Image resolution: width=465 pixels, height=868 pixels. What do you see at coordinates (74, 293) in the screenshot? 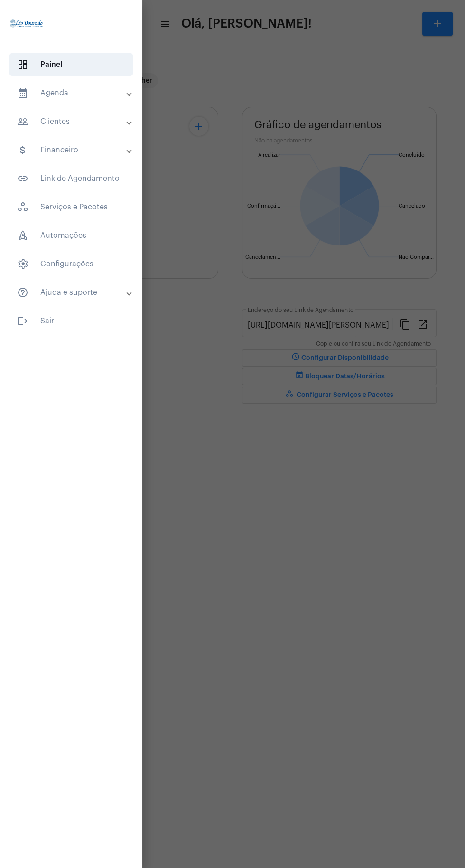
I see `mat-expansion-panel-header: sidenav iconAjuda e suporte` at bounding box center [74, 293].